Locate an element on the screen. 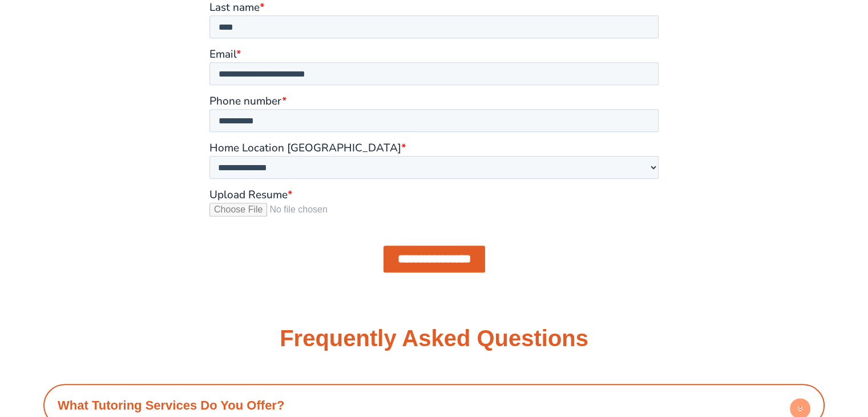  a: What Tutoring Services Do You Offer? is located at coordinates (170, 405).